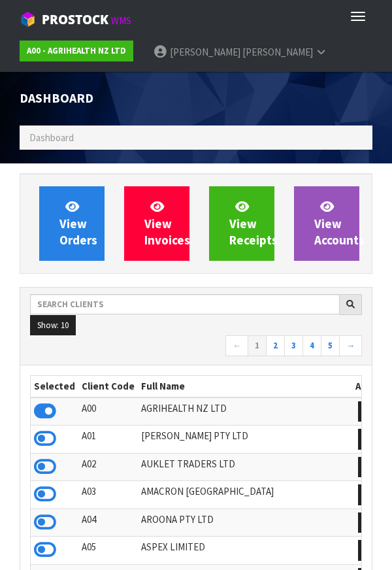 The width and height of the screenshot is (392, 570). I want to click on span: View Receipts, so click(254, 223).